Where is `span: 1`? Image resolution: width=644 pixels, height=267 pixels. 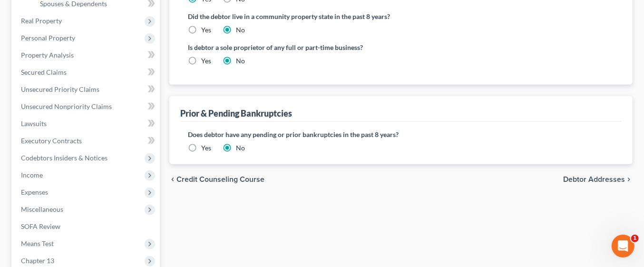 span: 1 is located at coordinates (635, 239).